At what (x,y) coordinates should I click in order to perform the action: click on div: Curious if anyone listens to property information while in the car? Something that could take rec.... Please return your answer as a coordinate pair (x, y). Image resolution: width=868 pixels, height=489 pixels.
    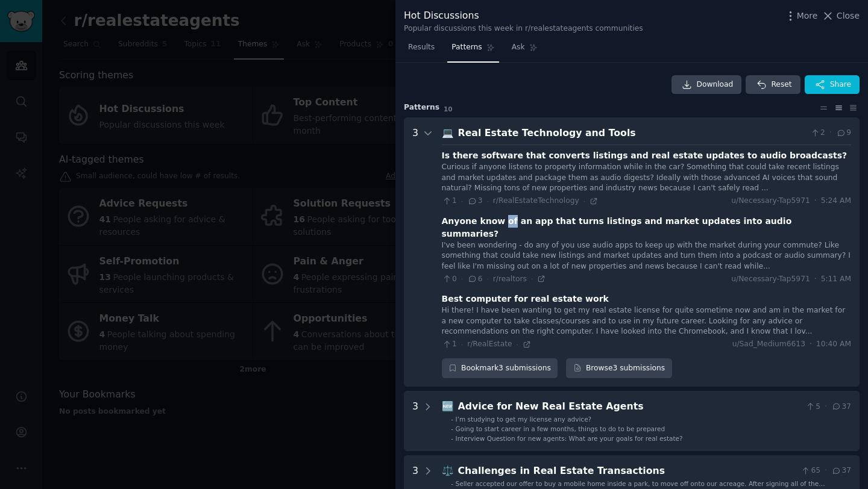
    Looking at the image, I should click on (646, 178).